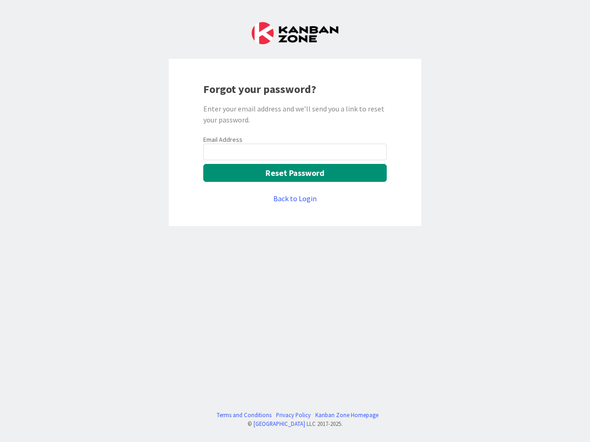  Describe the element at coordinates (293, 415) in the screenshot. I see `a: Privacy Policy` at that location.